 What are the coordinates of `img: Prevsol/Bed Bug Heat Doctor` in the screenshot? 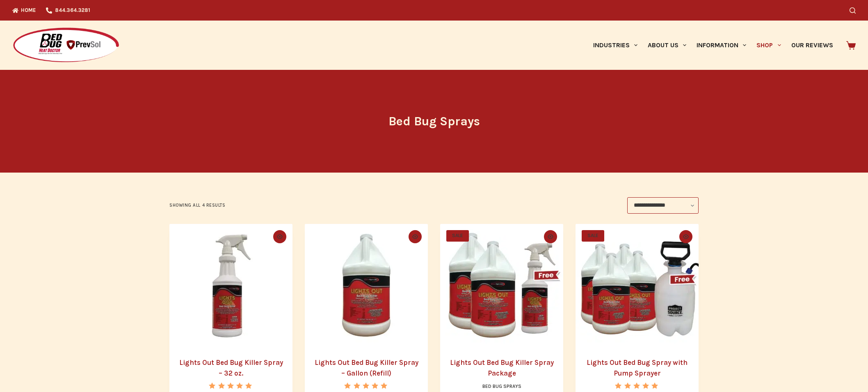 It's located at (66, 45).